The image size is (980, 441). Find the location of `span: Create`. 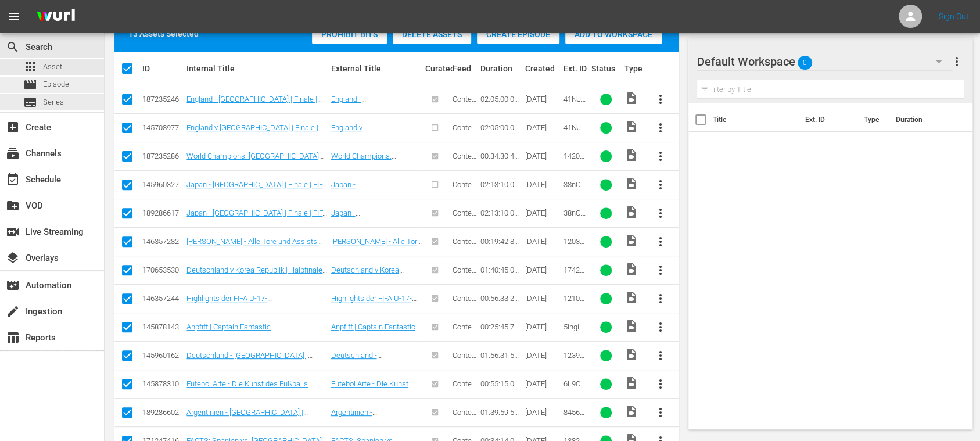

span: Create is located at coordinates (13, 127).